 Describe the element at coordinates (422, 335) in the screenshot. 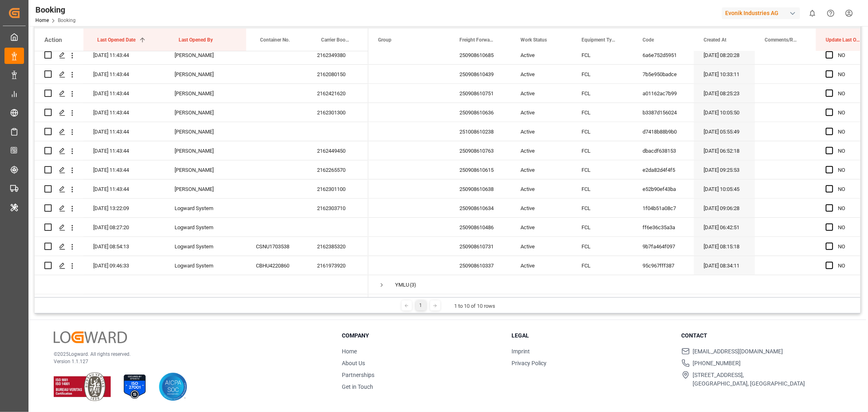

I see `h3: Company` at that location.